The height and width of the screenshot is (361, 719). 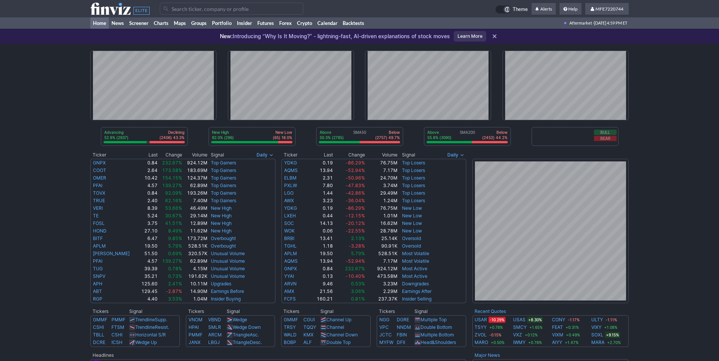 I want to click on p: Above, so click(x=332, y=132).